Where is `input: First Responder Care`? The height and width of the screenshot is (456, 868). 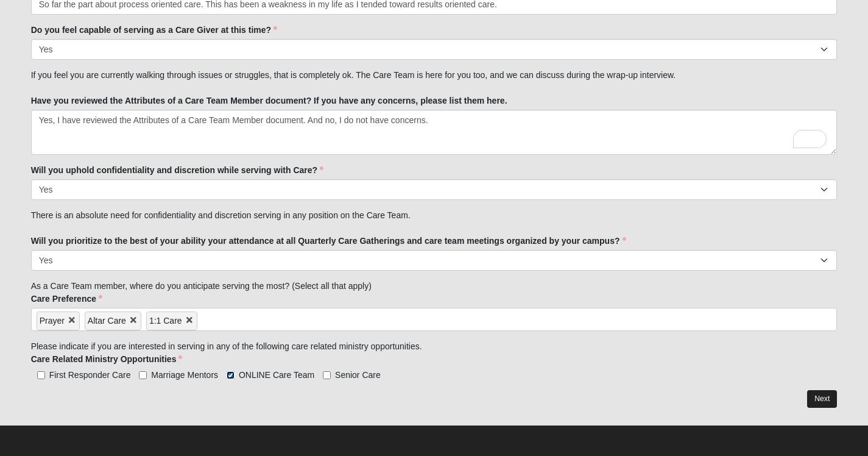
input: First Responder Care is located at coordinates (41, 375).